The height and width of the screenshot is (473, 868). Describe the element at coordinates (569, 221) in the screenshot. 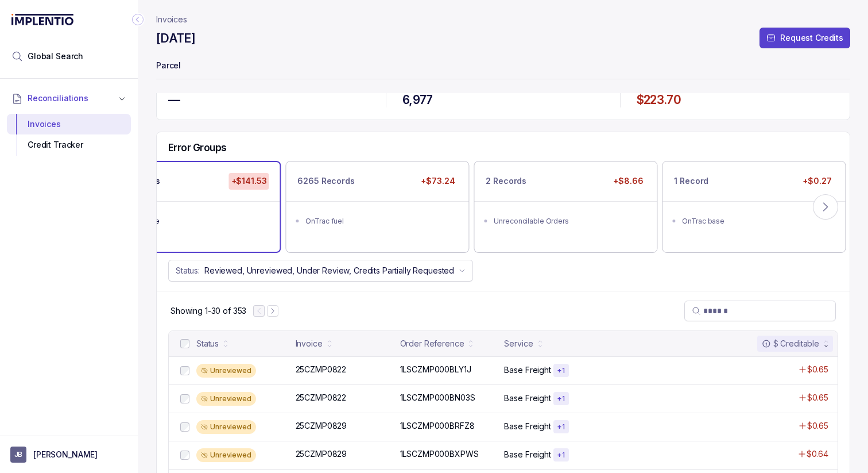

I see `div: Unreconcilable Orders` at that location.